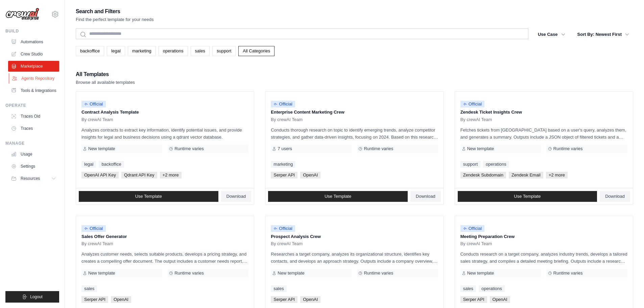 The height and width of the screenshot is (308, 644). I want to click on p: Find the perfect template for your needs, so click(115, 19).